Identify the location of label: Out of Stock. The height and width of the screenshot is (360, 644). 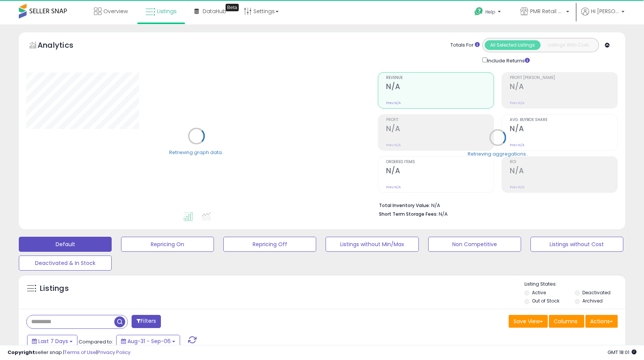
(545, 301).